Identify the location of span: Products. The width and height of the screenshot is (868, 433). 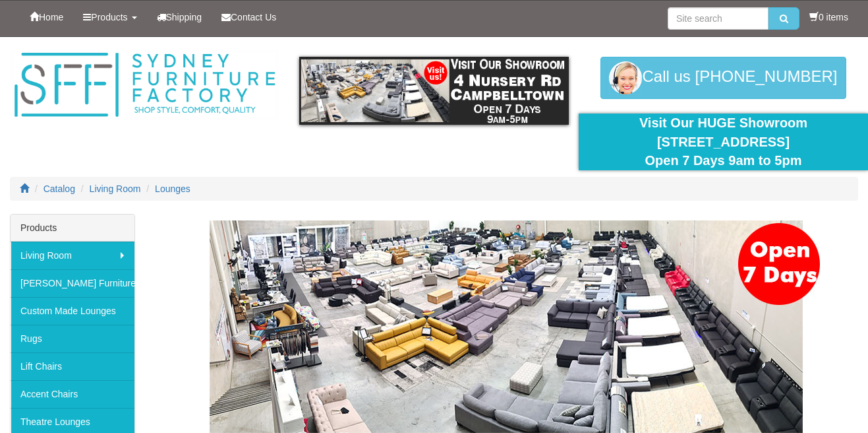
(109, 17).